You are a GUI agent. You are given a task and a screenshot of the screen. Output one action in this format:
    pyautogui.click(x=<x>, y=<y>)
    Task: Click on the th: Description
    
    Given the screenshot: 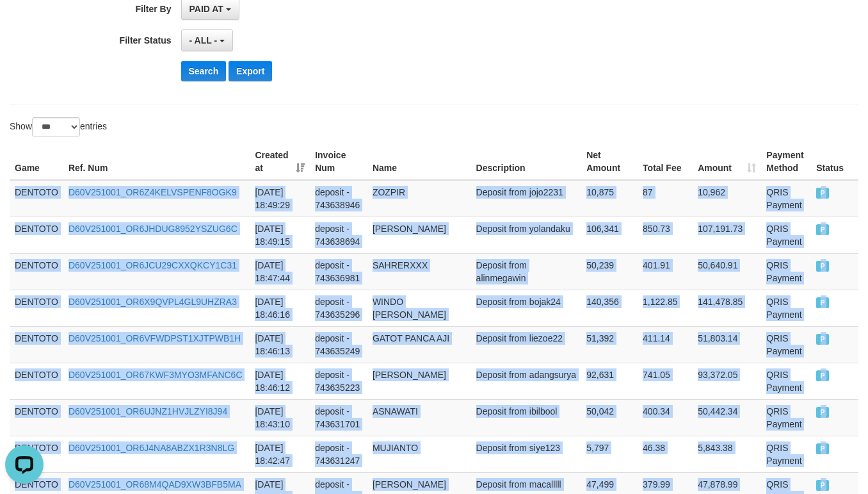 What is the action you would take?
    pyautogui.click(x=527, y=161)
    